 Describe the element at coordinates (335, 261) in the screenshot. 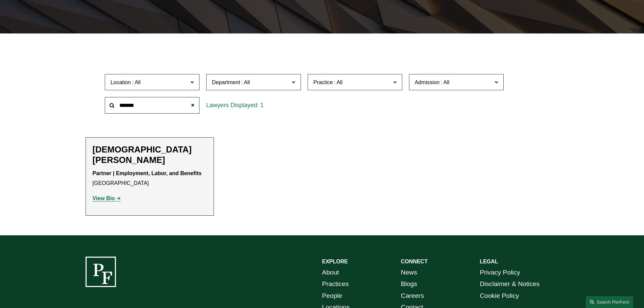

I see `strong: EXPLORE` at that location.